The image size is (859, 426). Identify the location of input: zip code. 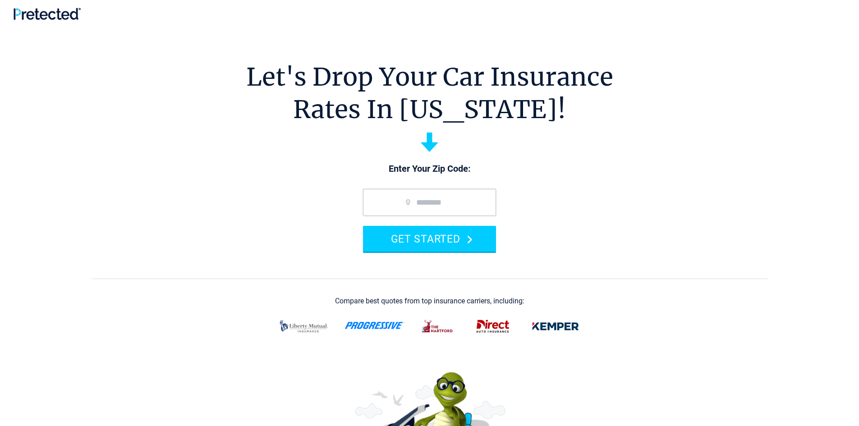
(429, 203).